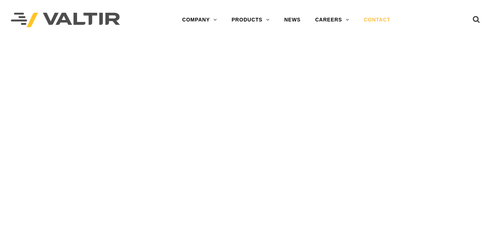 Image resolution: width=491 pixels, height=233 pixels. Describe the element at coordinates (250, 20) in the screenshot. I see `a: PRODUCTS` at that location.